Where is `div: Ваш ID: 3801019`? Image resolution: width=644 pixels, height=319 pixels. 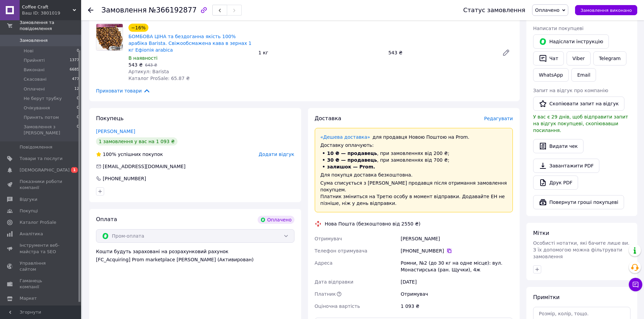 div: Ваш ID: 3801019 is located at coordinates (51, 13).